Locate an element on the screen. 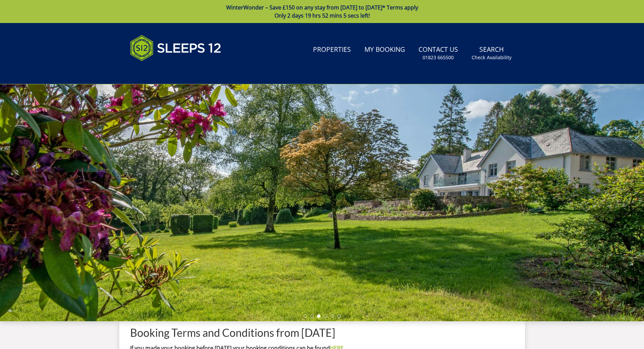  span: Only 2 days 19 hrs 52 mins 5 secs left! is located at coordinates (322, 15).